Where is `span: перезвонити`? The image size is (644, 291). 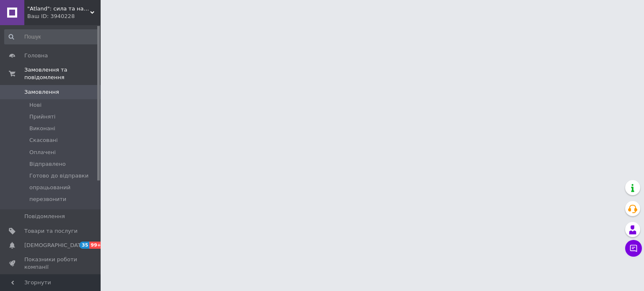 span: перезвонити is located at coordinates (47, 199).